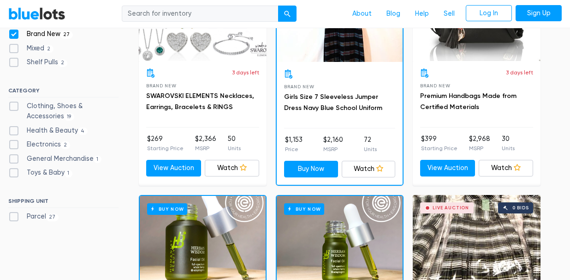 This screenshot has height=280, width=570. I want to click on a: SWAROVSKI ELEMENTS Necklaces, Earrings, Bracelets & RINGS, so click(200, 101).